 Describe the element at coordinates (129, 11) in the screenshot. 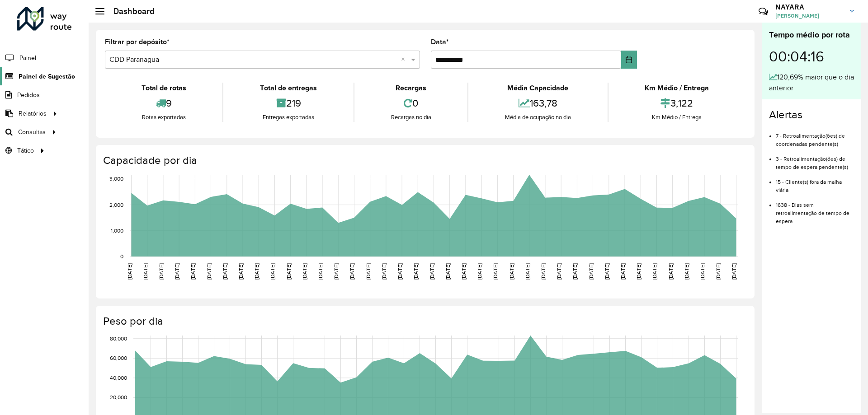

I see `h2: Dashboard` at that location.